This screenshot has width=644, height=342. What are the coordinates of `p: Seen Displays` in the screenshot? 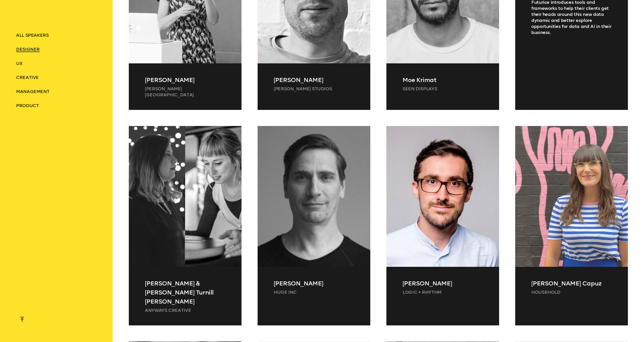 It's located at (443, 89).